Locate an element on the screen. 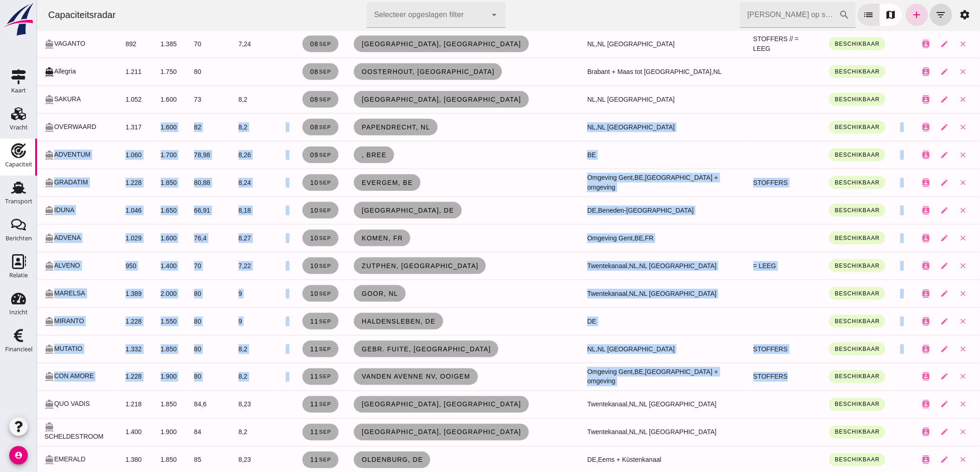  span: Twentekanaal, is located at coordinates (571, 266).